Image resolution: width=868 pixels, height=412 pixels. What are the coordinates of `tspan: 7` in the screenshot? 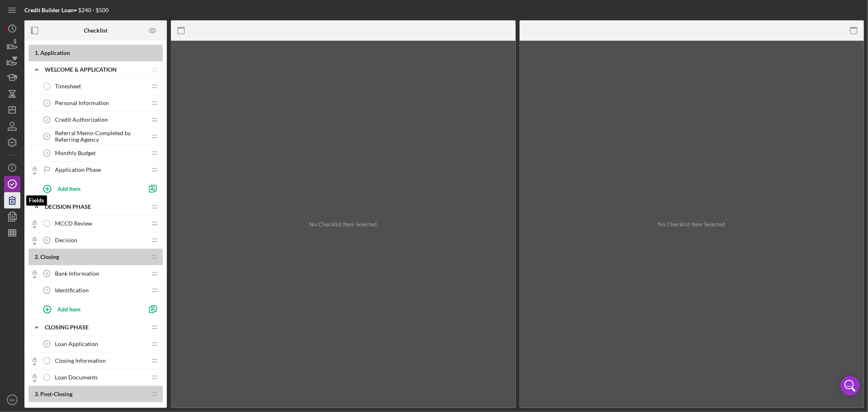 It's located at (46, 290).